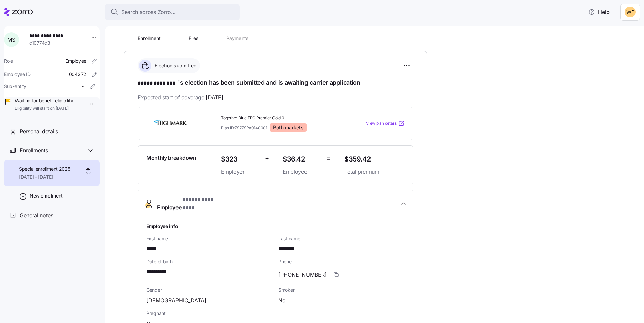 Image resolution: width=644 pixels, height=323 pixels. I want to click on span: Pregnant, so click(275, 313).